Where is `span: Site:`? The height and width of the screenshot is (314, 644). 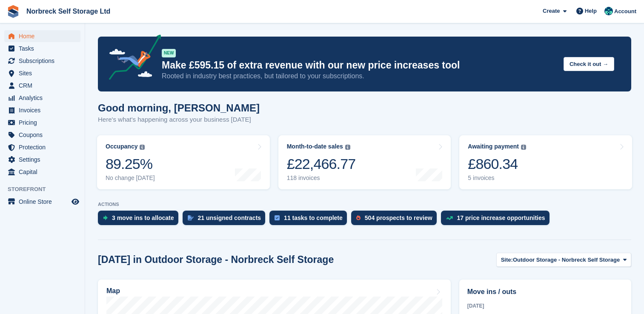
span: Site: is located at coordinates (507, 260).